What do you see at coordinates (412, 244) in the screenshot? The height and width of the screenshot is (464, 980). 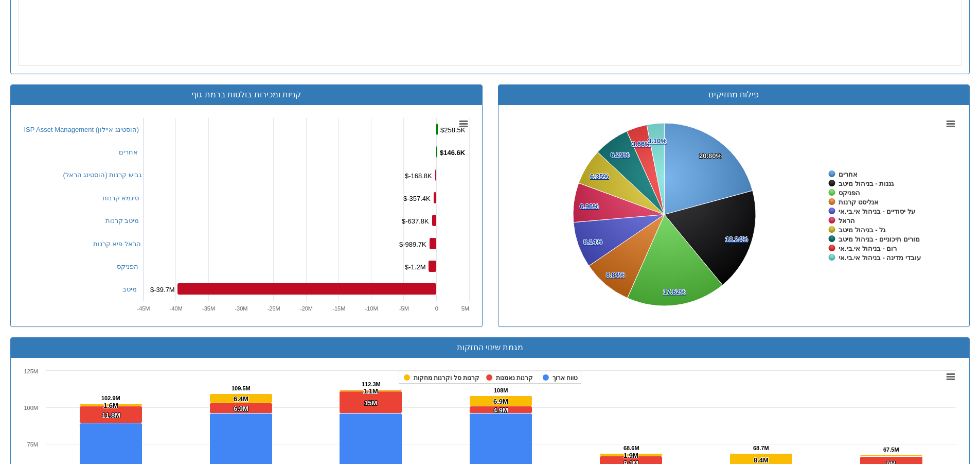 I see `tspan: $-989.7K` at bounding box center [412, 244].